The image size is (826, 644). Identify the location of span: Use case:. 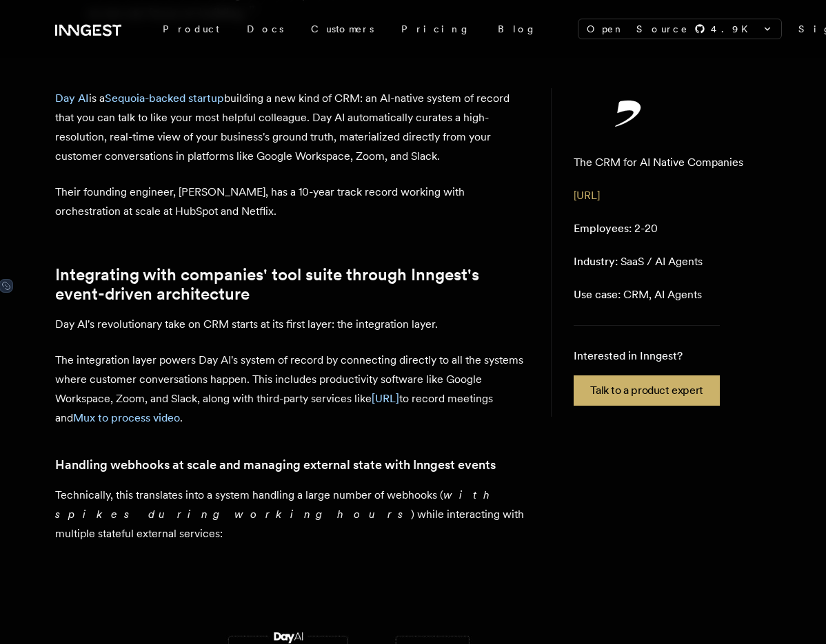
(597, 294).